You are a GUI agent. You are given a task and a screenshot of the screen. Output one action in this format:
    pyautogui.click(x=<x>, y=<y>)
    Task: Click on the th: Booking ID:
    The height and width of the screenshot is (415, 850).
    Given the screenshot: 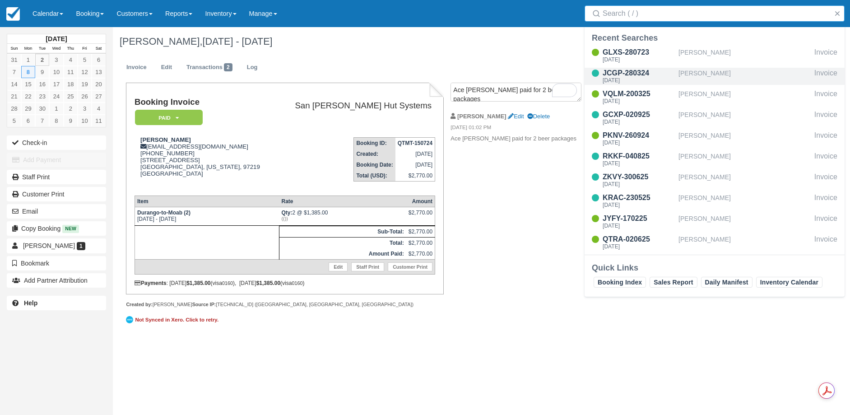 What is the action you would take?
    pyautogui.click(x=375, y=143)
    